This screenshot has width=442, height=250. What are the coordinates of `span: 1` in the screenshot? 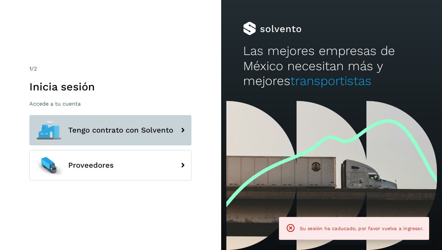 It's located at (30, 69).